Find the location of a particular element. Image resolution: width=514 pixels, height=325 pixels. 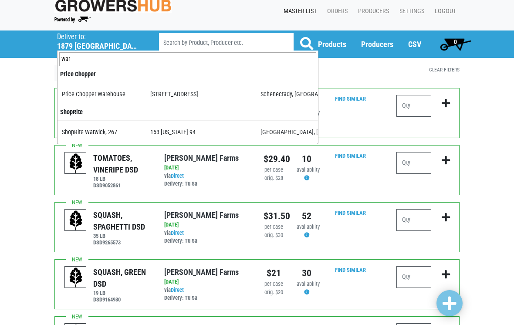

h4: Price Chopper is located at coordinates (188, 74).